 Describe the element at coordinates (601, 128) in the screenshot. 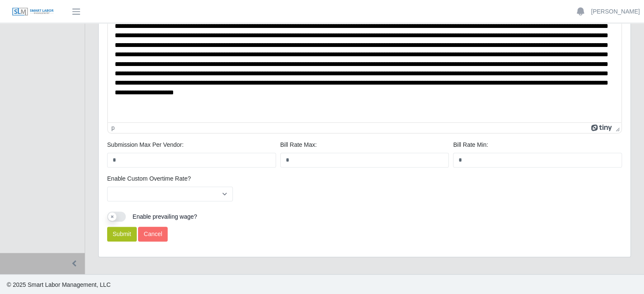

I see `a: Powered by Tiny` at that location.